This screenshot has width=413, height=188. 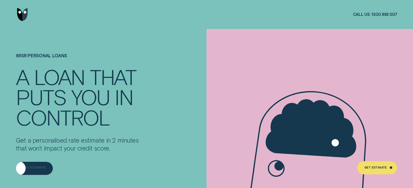 I want to click on div: A, so click(x=22, y=77).